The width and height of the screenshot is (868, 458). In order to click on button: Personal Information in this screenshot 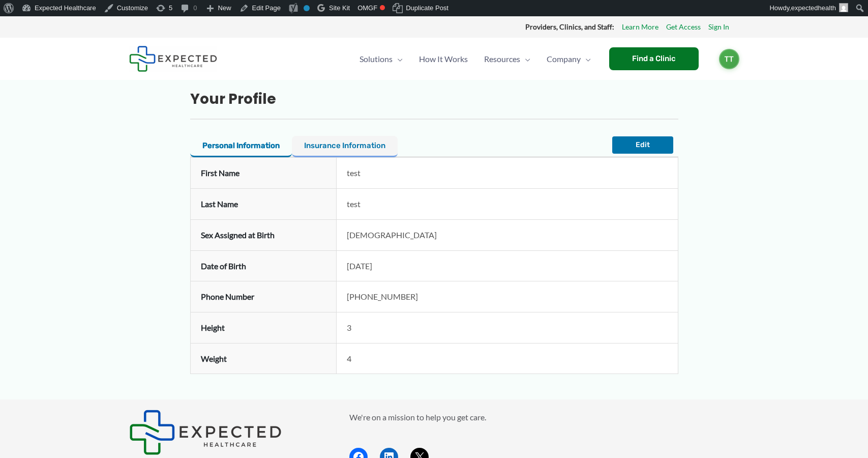, I will do `click(241, 147)`.